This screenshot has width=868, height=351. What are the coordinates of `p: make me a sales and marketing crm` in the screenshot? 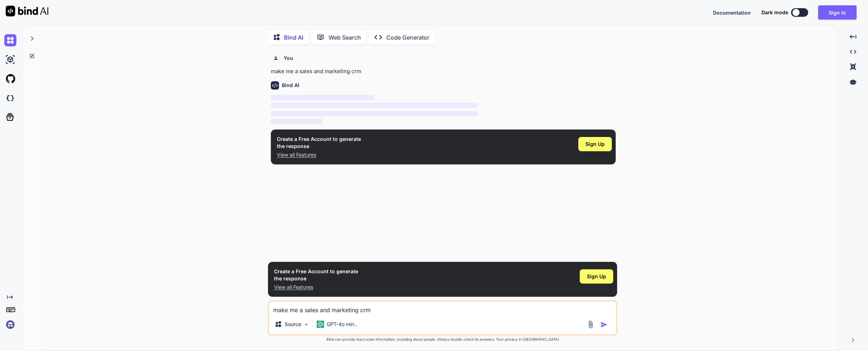 It's located at (444, 71).